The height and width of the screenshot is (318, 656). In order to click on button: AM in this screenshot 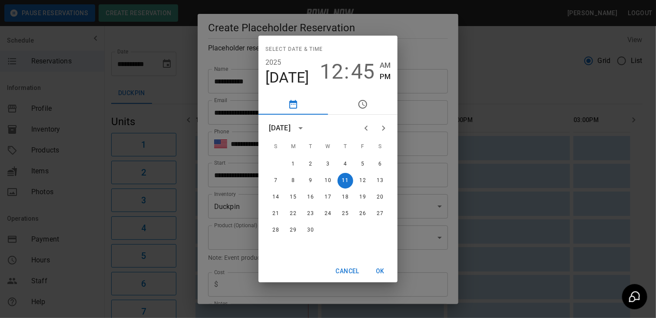, I will do `click(385, 65)`.